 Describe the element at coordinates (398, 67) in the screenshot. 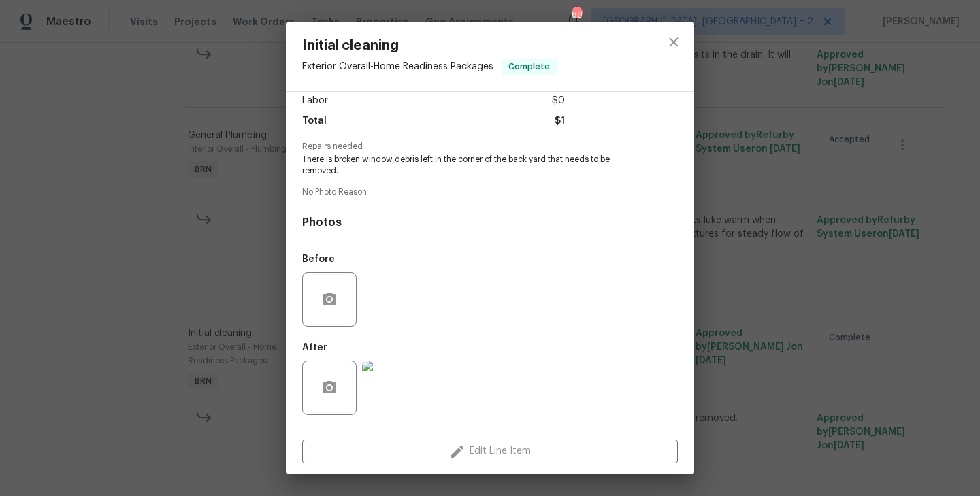

I see `span: Exterior Overall - Home Readiness Packages` at that location.